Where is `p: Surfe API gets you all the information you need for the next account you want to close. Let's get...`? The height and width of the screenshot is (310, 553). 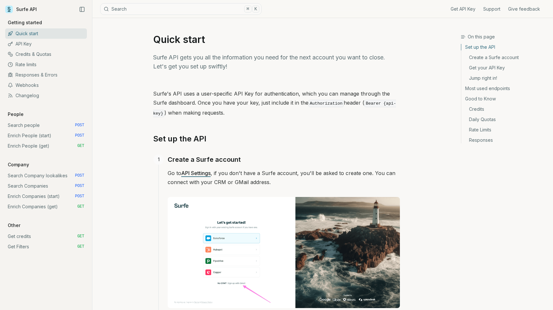 p: Surfe API gets you all the information you need for the next account you want to close. Let's get... is located at coordinates (276, 62).